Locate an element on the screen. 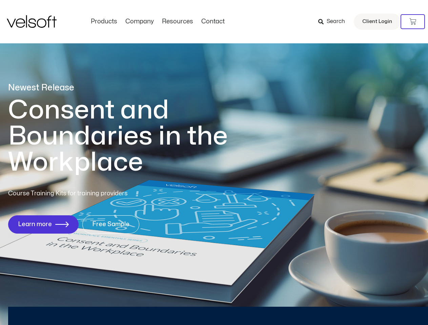 The width and height of the screenshot is (428, 325). p: Newest Release is located at coordinates (132, 88).